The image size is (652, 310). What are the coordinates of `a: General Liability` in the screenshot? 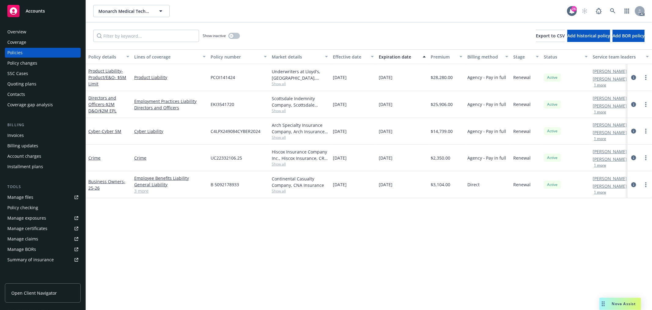 It's located at (170, 184).